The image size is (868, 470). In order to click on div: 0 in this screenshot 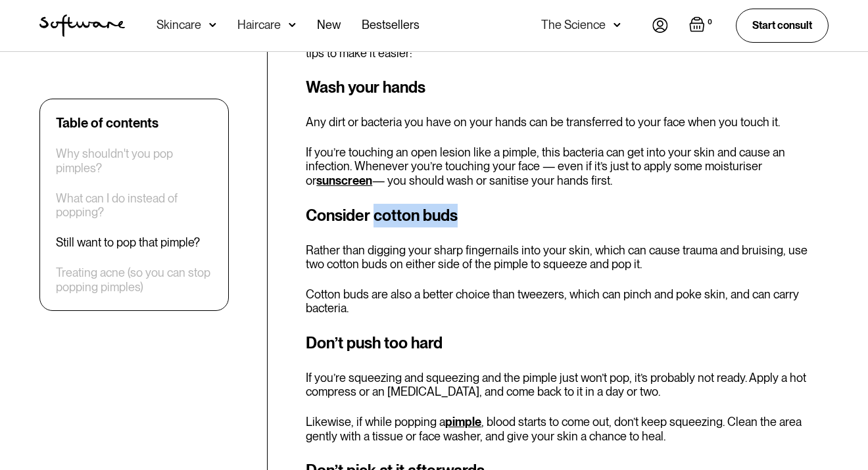, I will do `click(709, 22)`.